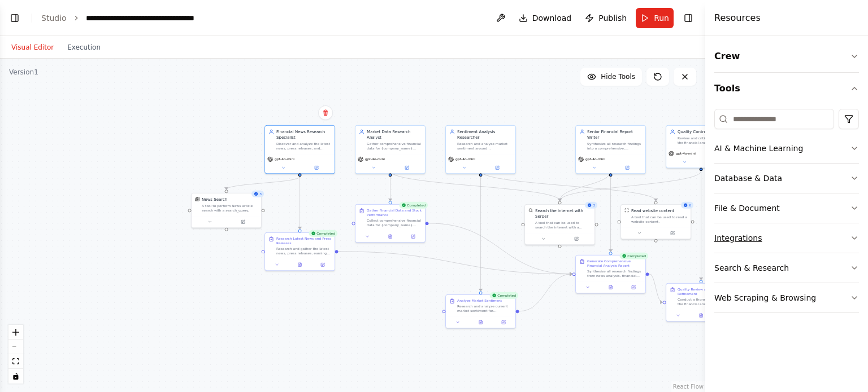 This screenshot has width=868, height=392. What do you see at coordinates (787, 213) in the screenshot?
I see `div: Tools` at bounding box center [787, 213].